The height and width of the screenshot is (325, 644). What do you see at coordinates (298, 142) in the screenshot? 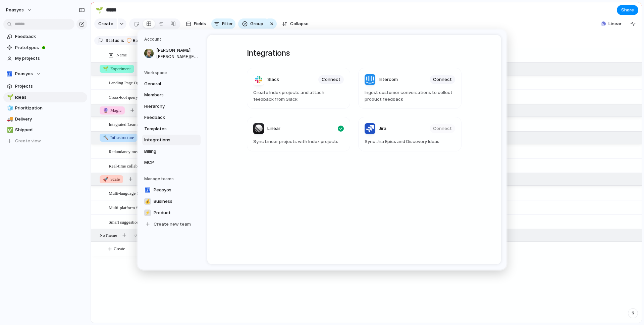
I see `span: Sync Linear projects with Index projects` at bounding box center [298, 142].